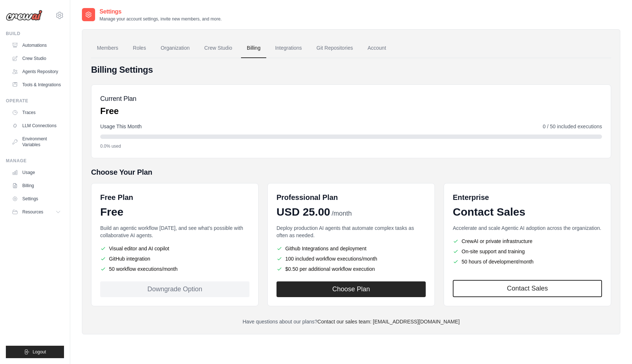 The width and height of the screenshot is (632, 364). I want to click on a: LLM Connections, so click(36, 126).